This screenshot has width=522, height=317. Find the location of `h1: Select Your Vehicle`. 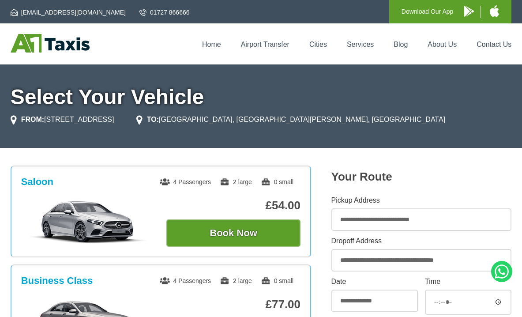

h1: Select Your Vehicle is located at coordinates (261, 97).